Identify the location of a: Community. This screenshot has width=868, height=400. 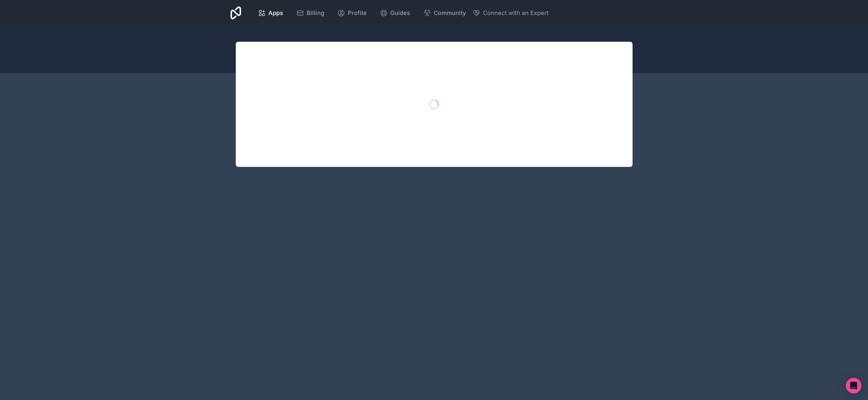
(445, 13).